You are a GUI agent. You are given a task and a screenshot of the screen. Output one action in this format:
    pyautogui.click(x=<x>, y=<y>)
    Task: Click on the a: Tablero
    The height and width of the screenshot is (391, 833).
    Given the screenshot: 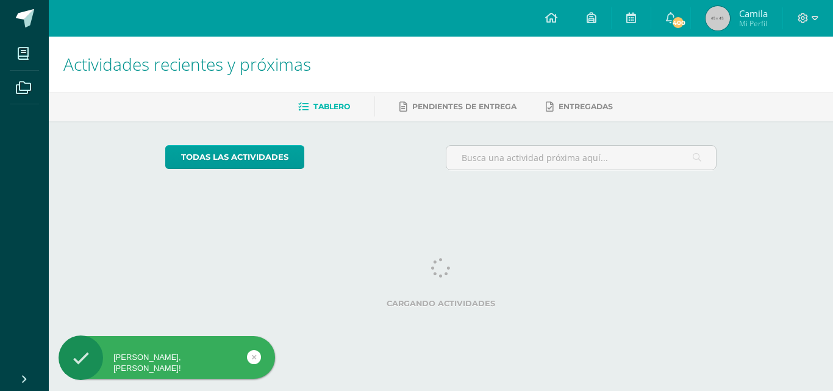 What is the action you would take?
    pyautogui.click(x=324, y=107)
    